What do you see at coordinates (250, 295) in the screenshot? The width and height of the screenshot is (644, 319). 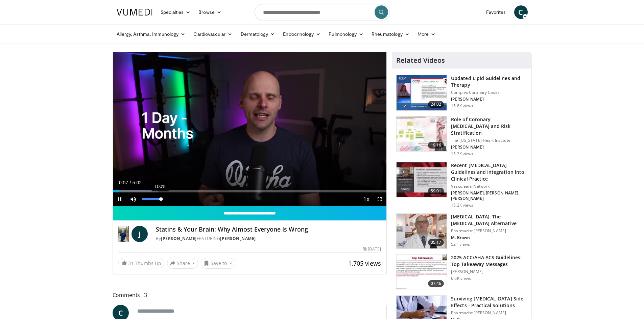 I see `span: Comments 3` at bounding box center [250, 295].